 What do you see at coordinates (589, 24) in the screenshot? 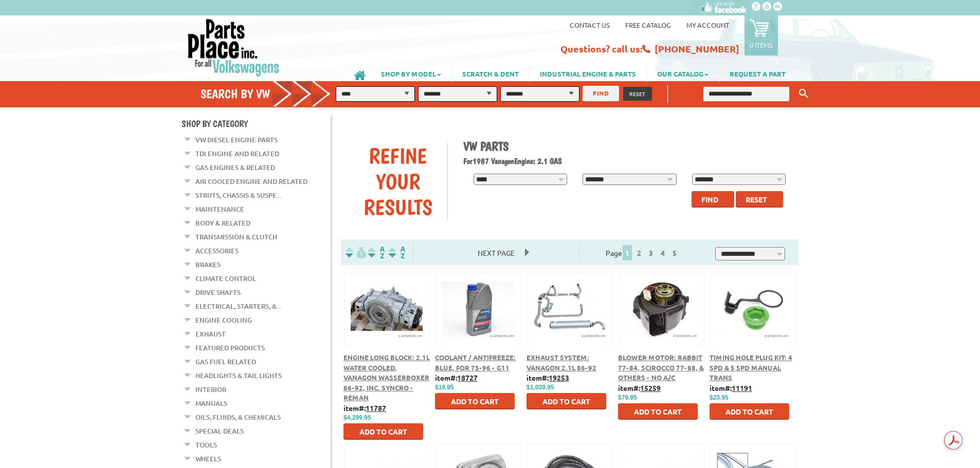
I see `a: Contact us` at bounding box center [589, 24].